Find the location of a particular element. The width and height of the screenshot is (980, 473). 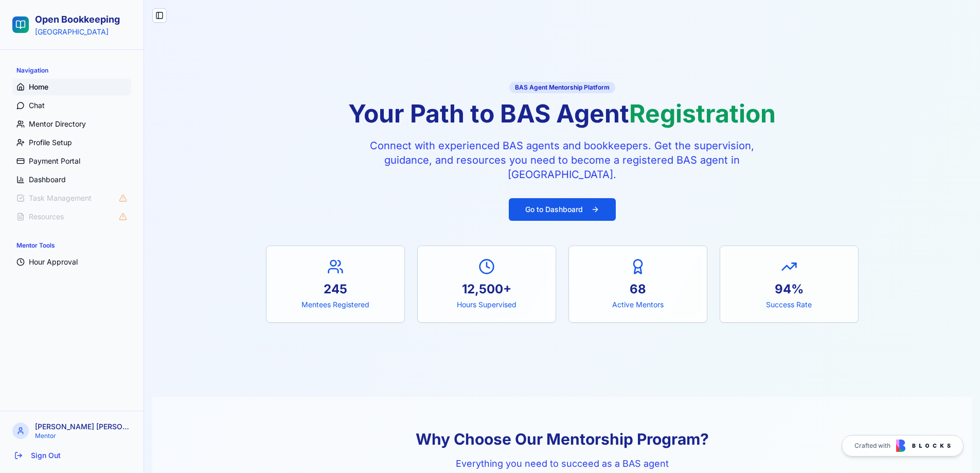

div: Success Rate is located at coordinates (790, 305).